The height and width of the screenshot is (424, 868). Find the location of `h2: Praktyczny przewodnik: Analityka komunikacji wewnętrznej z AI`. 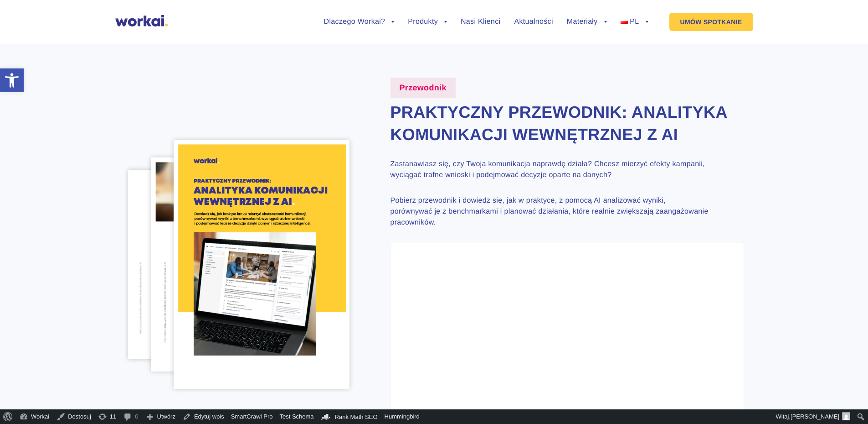

h2: Praktyczny przewodnik: Analityka komunikacji wewnętrznej z AI is located at coordinates (568, 123).